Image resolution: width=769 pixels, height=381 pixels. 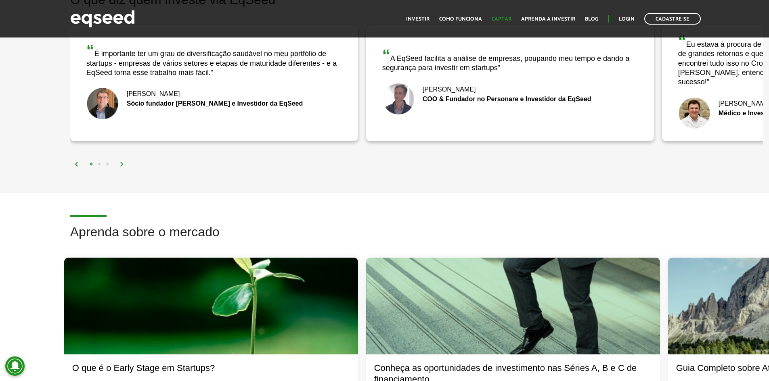 What do you see at coordinates (694, 113) in the screenshot?
I see `img: Fernando De Marco` at bounding box center [694, 113].